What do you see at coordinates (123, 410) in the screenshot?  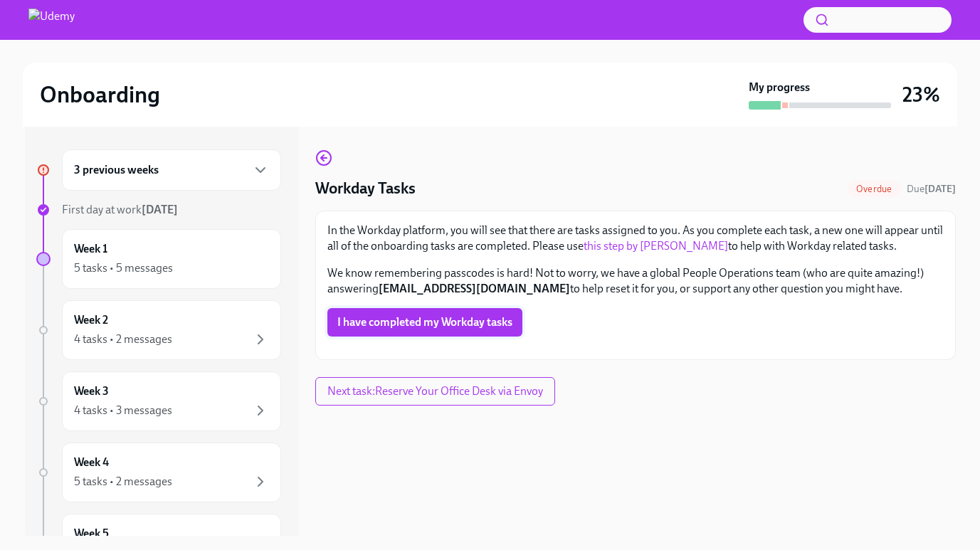 I see `div: 4 tasks • 3 messages` at bounding box center [123, 410].